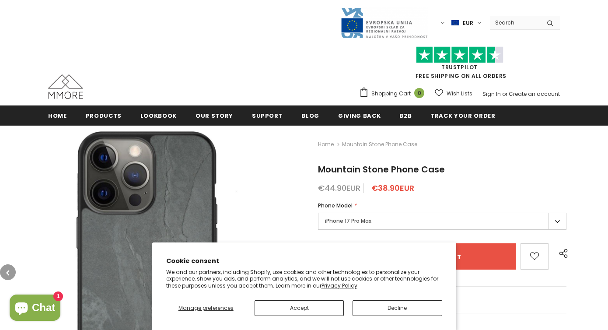 The height and width of the screenshot is (330, 608). I want to click on span: Manage preferences, so click(206, 307).